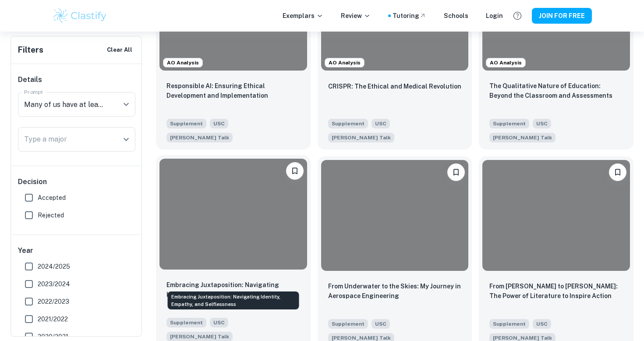 Image resolution: width=644 pixels, height=341 pixels. Describe the element at coordinates (409, 16) in the screenshot. I see `div: Tutoring` at that location.